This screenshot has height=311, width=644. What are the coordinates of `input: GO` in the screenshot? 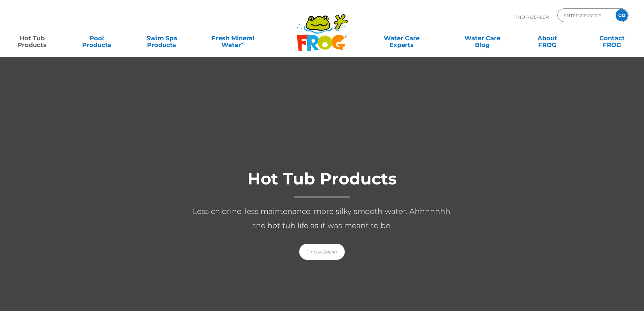 It's located at (622, 15).